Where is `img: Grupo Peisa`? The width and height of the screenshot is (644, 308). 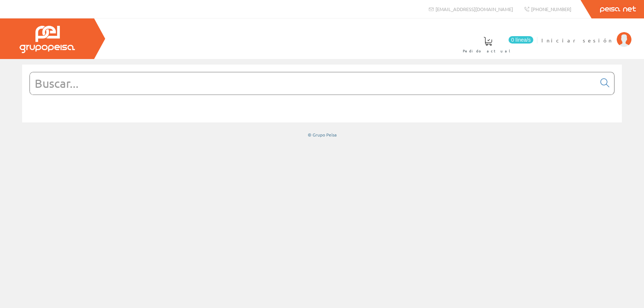
img: Grupo Peisa is located at coordinates (47, 40).